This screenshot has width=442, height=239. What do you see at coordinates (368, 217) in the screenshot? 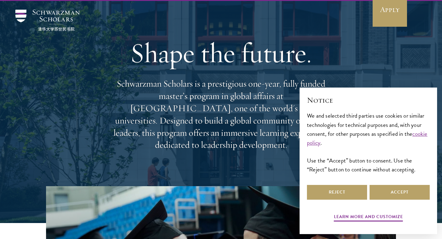
I see `button: Learn more and customize` at bounding box center [368, 217].